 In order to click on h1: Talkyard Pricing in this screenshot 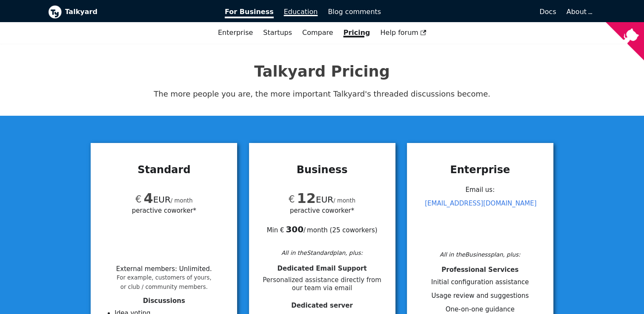, I will do `click(322, 71)`.